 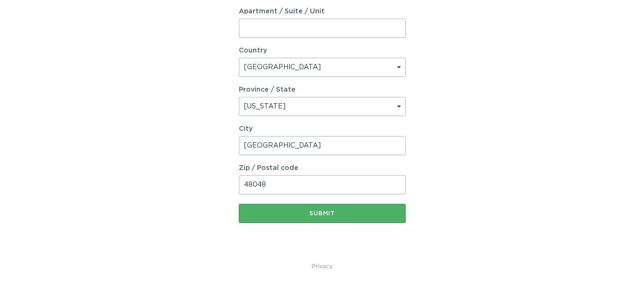 I want to click on a: Privacy Policy & Terms of Use, so click(x=322, y=266).